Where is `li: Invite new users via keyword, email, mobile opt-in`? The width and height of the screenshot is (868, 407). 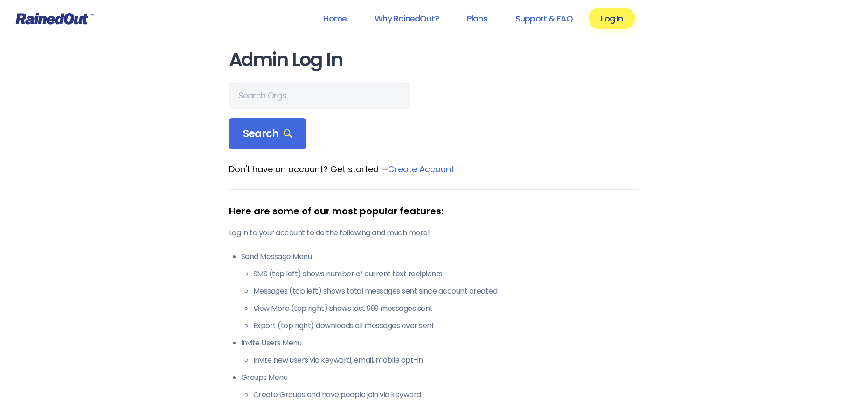 li: Invite new users via keyword, email, mobile opt-in is located at coordinates (447, 361).